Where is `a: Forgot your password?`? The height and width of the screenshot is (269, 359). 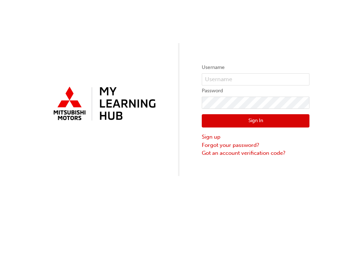
a: Forgot your password? is located at coordinates (256, 145).